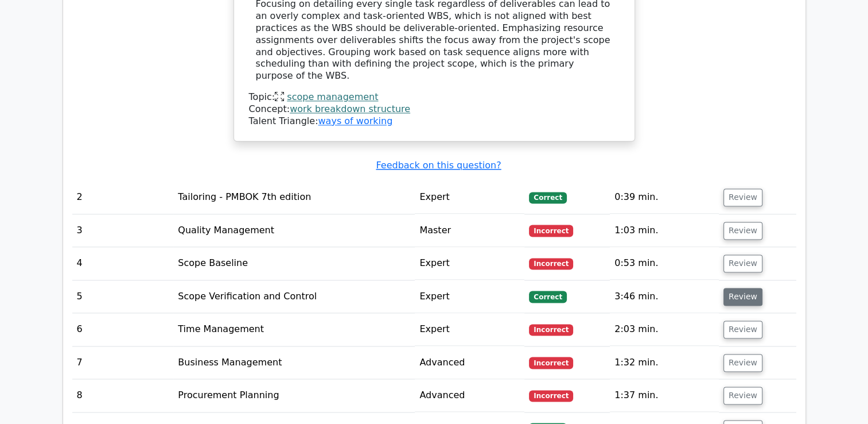 The image size is (868, 424). What do you see at coordinates (123, 395) in the screenshot?
I see `td: 8` at bounding box center [123, 395].